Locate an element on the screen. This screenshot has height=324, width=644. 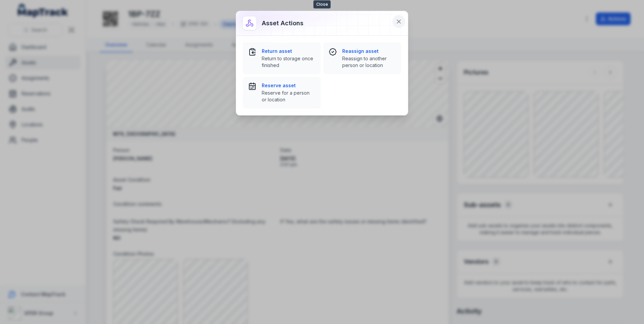
button: Reassign assetReassign to another person or location is located at coordinates (362, 58).